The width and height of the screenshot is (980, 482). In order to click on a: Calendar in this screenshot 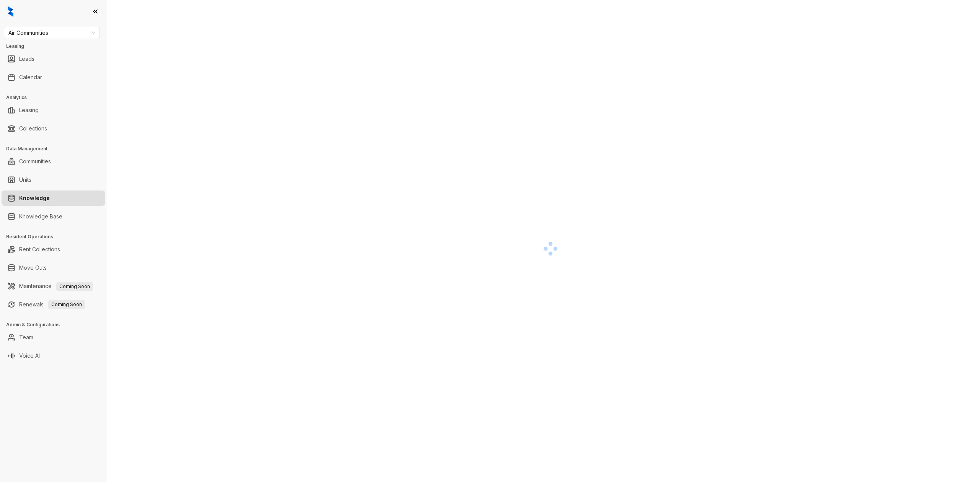, I will do `click(30, 77)`.